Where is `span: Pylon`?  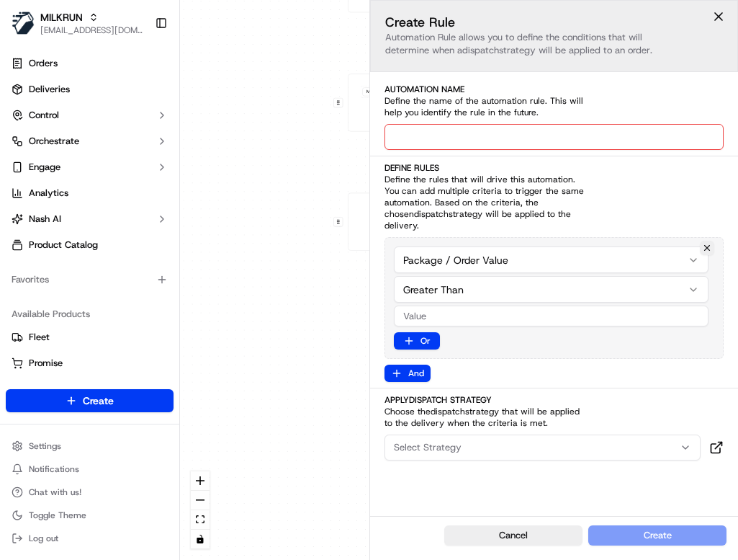 span: Pylon is located at coordinates (158, 362).